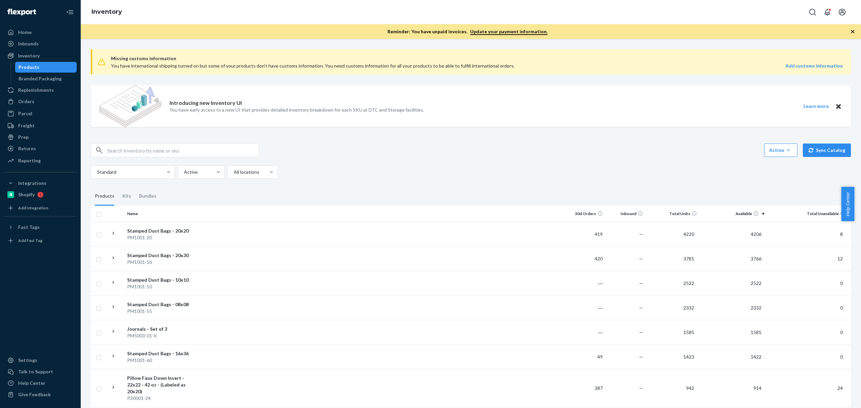 This screenshot has height=408, width=861. I want to click on div: PM1001-60, so click(162, 361).